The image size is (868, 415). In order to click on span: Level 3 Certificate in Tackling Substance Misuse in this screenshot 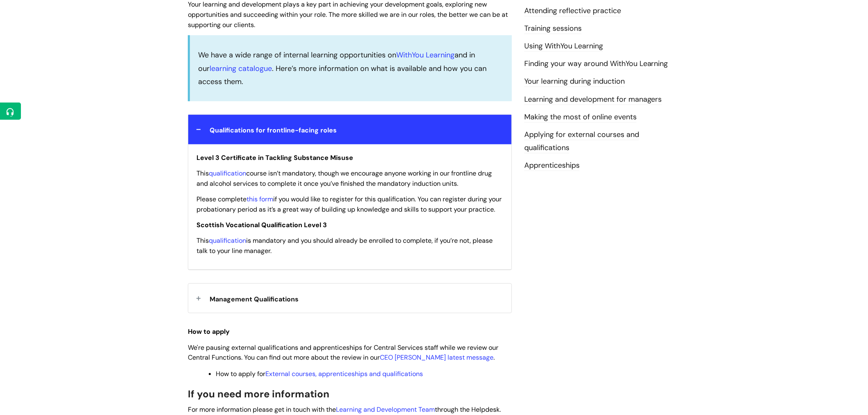, I will do `click(274, 157)`.